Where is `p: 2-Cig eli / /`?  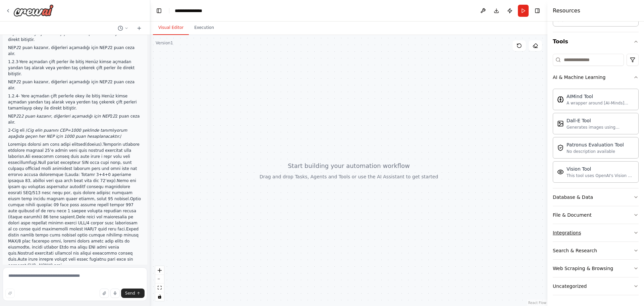
p: 2-Cig eli / / is located at coordinates (75, 133).